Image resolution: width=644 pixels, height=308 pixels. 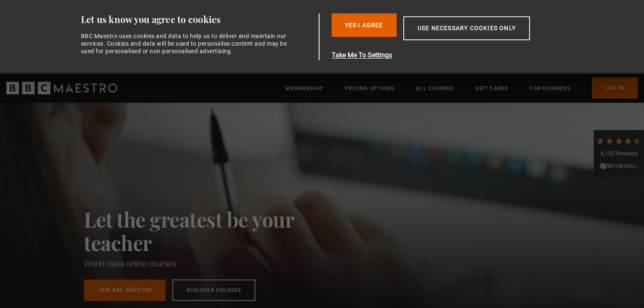 What do you see at coordinates (619, 166) in the screenshot?
I see `div: REVIEWS.io` at bounding box center [619, 166].